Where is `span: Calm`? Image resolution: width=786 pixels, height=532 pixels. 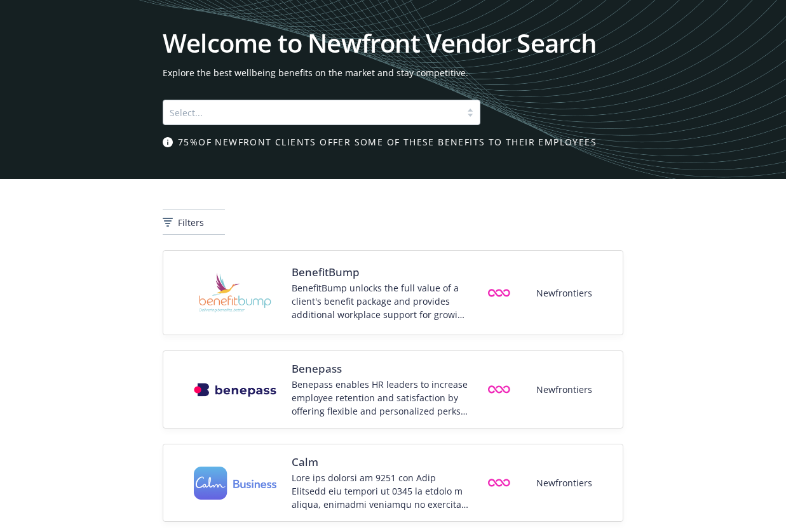 span: Calm is located at coordinates (380, 462).